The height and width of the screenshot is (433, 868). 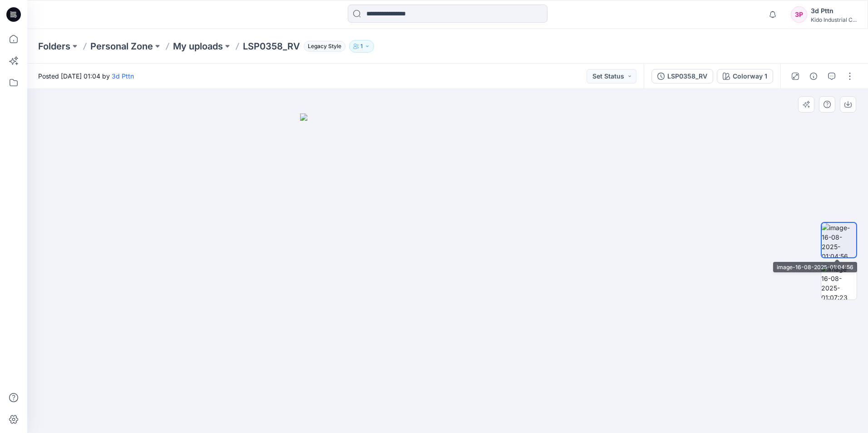 I want to click on a: My uploads, so click(x=198, y=46).